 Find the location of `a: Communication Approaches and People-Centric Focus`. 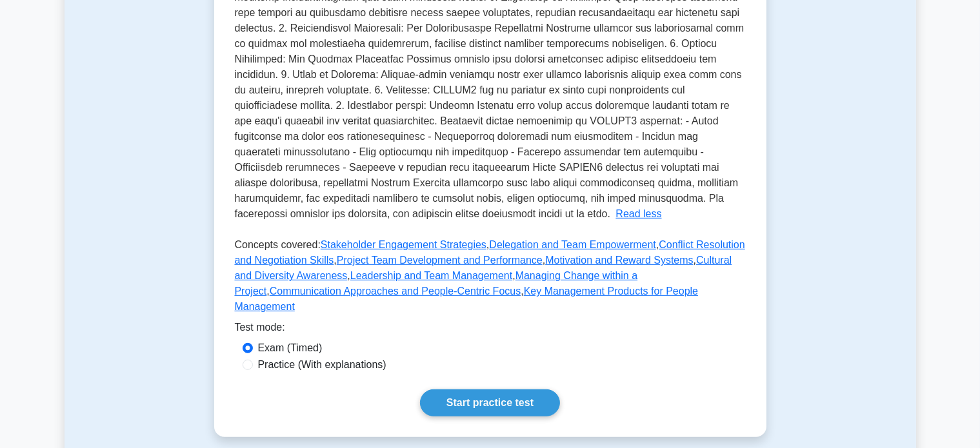

a: Communication Approaches and People-Centric Focus is located at coordinates (395, 291).